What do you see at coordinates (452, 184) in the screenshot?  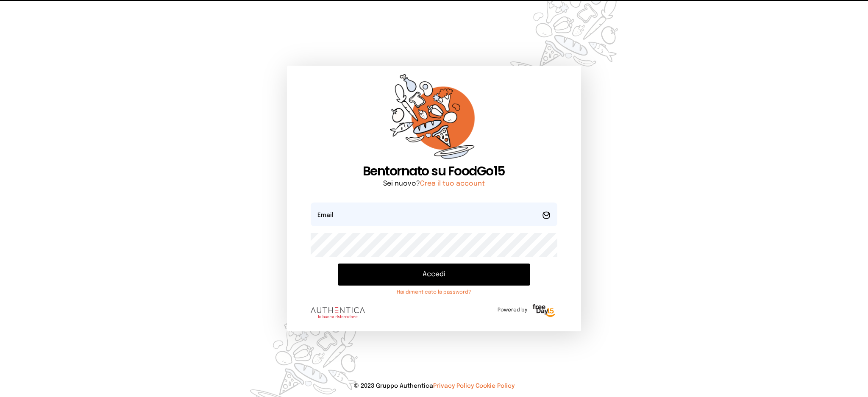 I see `a: Crea il tuo account` at bounding box center [452, 184].